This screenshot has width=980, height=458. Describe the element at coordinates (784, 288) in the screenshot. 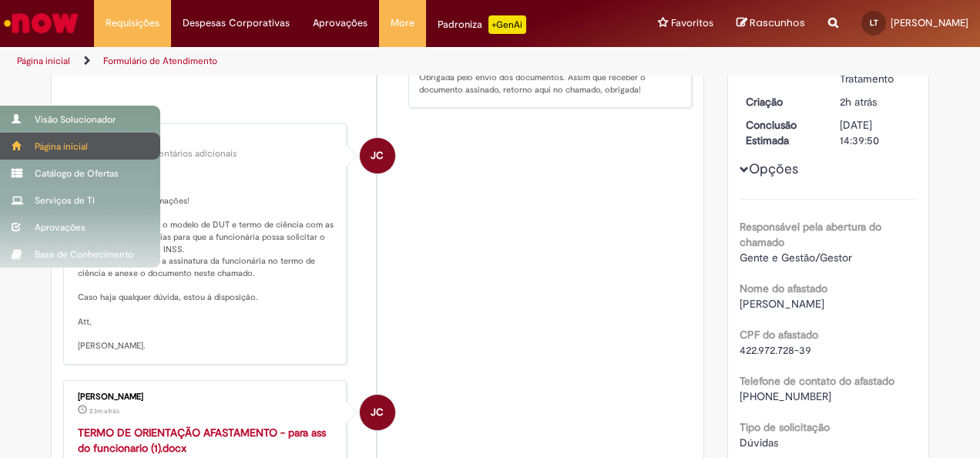

I see `b: Nome do afastado` at that location.